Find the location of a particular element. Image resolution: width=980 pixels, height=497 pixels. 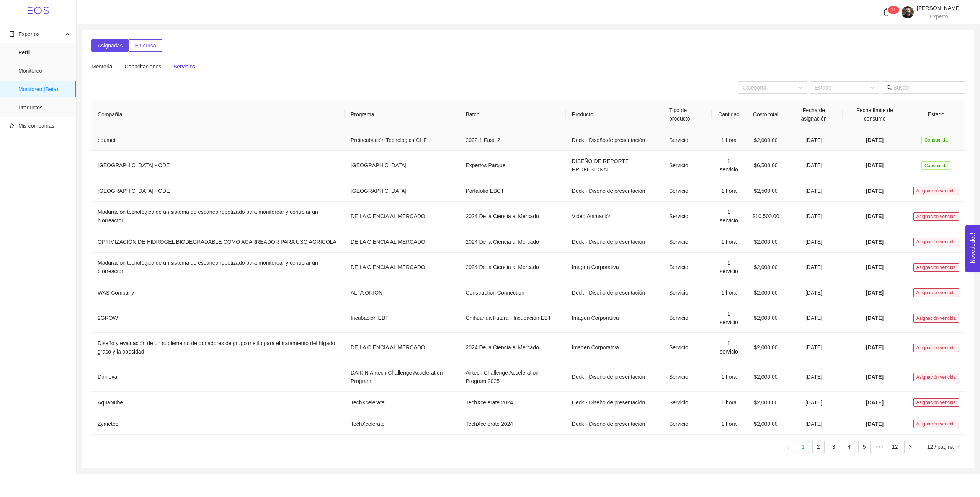

button: Open Feedback Widget is located at coordinates (973, 248).